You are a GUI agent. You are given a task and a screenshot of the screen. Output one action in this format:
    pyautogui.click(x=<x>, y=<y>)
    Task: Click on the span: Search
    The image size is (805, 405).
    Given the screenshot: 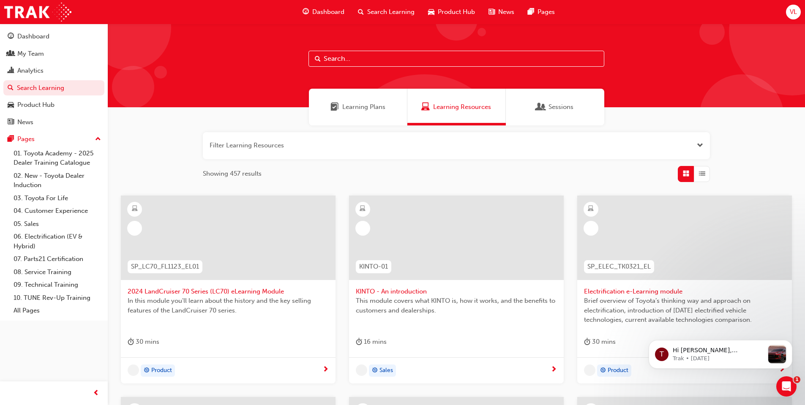 What is the action you would take?
    pyautogui.click(x=318, y=59)
    